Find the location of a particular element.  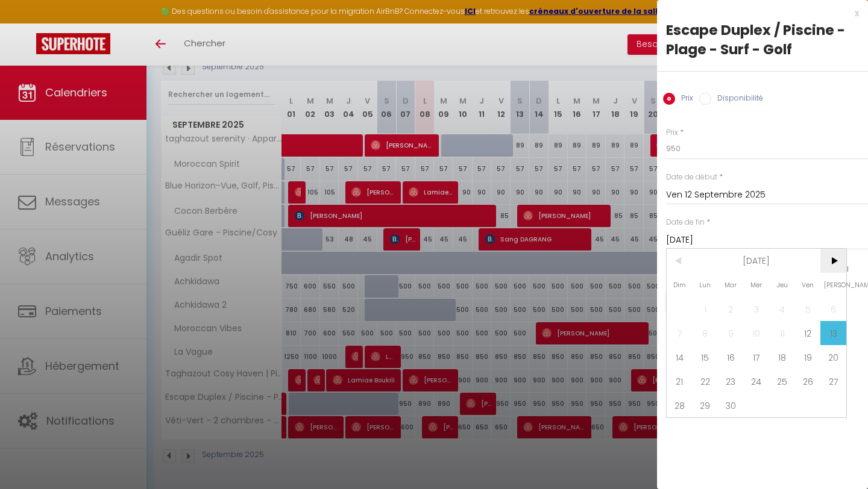

span: 11 is located at coordinates (782, 333).